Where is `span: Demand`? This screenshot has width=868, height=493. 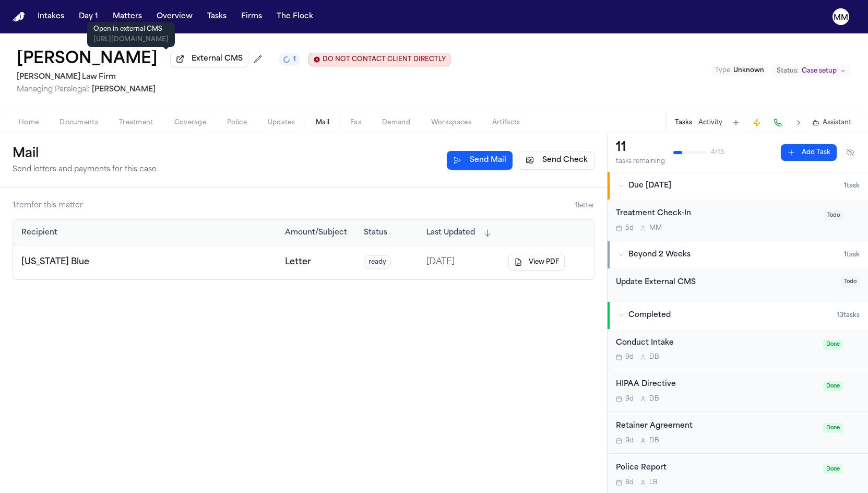
span: Demand is located at coordinates (396, 122).